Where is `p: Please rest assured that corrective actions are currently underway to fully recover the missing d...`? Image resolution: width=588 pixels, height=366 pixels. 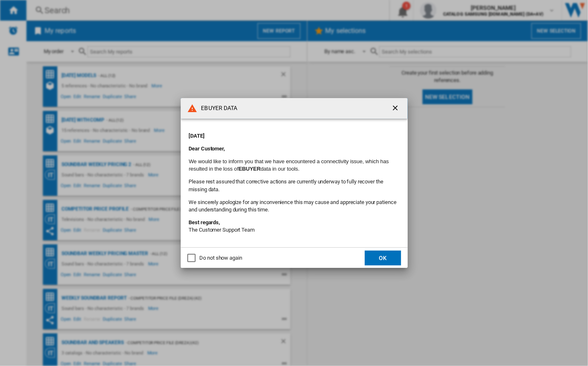
p: Please rest assured that corrective actions are currently underway to fully recover the missing d... is located at coordinates (294, 186).